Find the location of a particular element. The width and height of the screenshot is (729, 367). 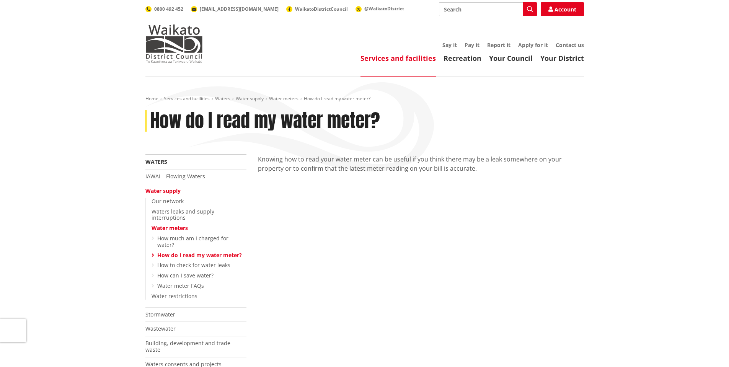

nav: breadcrumb is located at coordinates (365, 99).